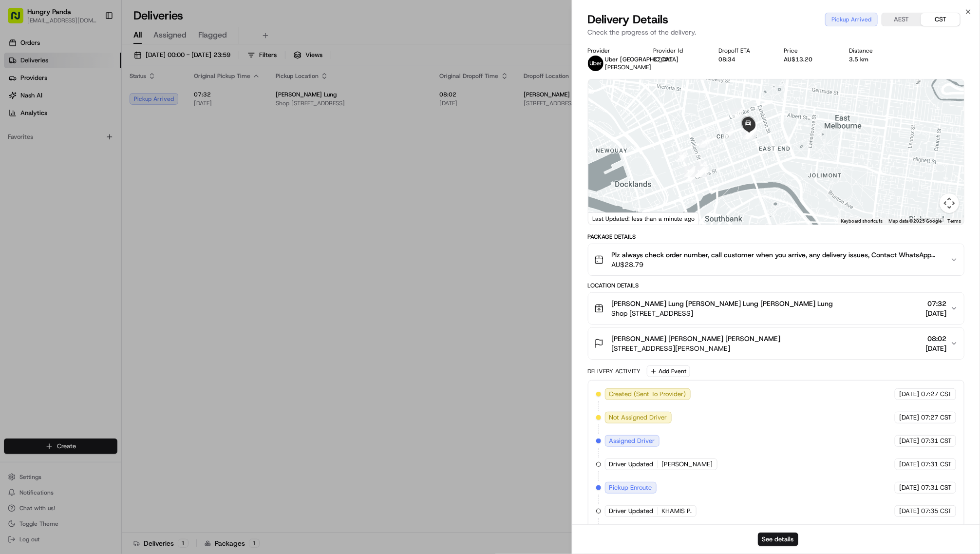 This screenshot has height=554, width=980. What do you see at coordinates (612, 50) in the screenshot?
I see `div: Provider` at bounding box center [612, 50].